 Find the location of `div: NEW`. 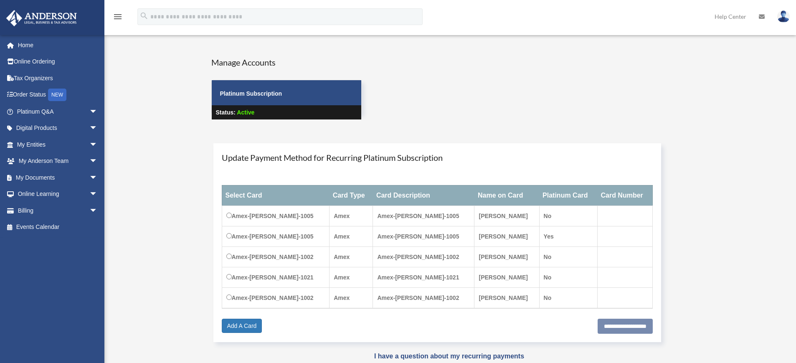

div: NEW is located at coordinates (57, 95).